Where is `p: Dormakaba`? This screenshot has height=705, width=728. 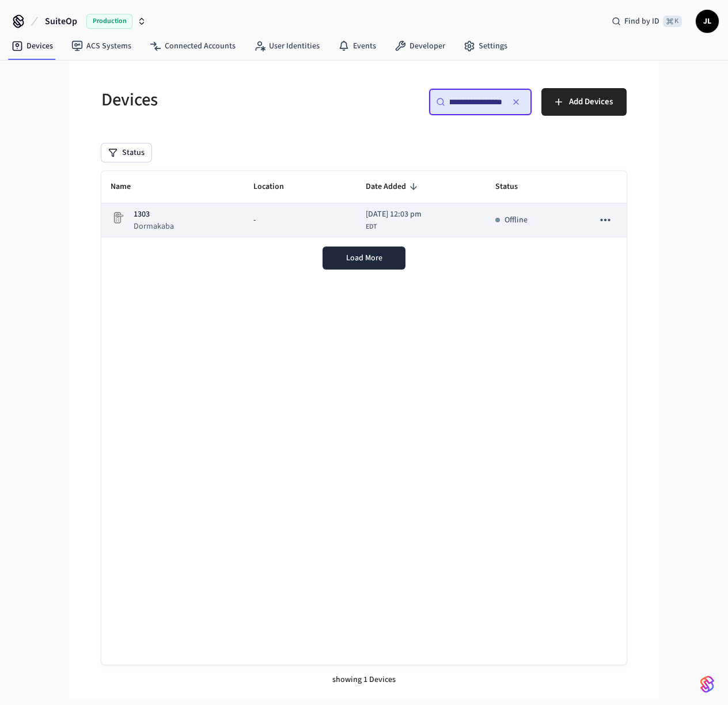
p: Dormakaba is located at coordinates (153, 226).